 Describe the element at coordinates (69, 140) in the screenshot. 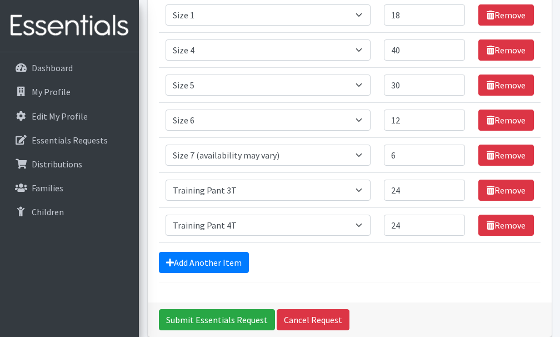

I see `p: Essentials Requests` at that location.